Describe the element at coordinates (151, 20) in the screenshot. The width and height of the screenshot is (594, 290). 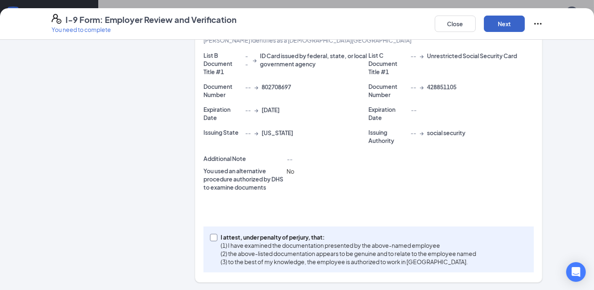
I see `h4: I-9 Form: Employer Review and Verification` at that location.